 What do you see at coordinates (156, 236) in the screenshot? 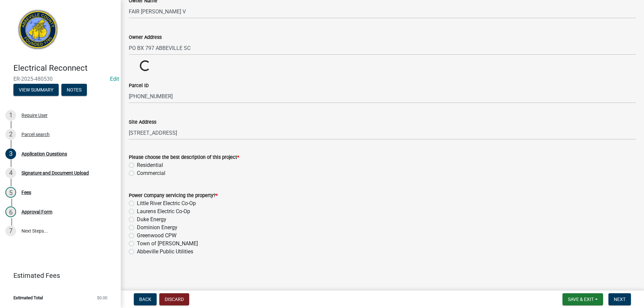
I see `label: Greenwood CPW` at bounding box center [156, 236].